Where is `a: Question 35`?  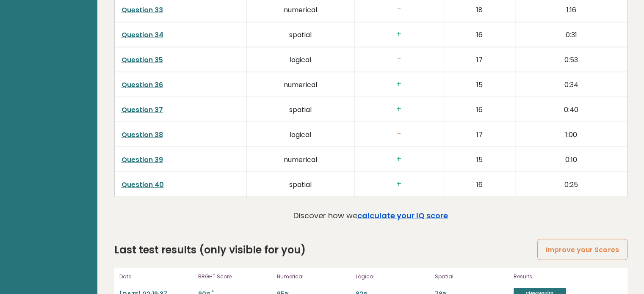 a: Question 35 is located at coordinates (142, 60).